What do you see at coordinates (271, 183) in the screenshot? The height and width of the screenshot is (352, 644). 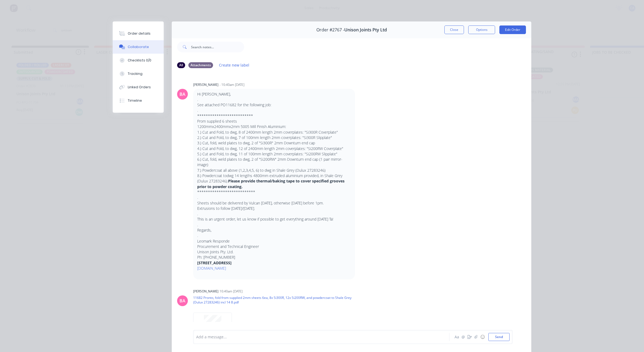 I see `strong: Please provide thermal/baking tape to cover specified grooves prior to powder coating.` at bounding box center [271, 183].